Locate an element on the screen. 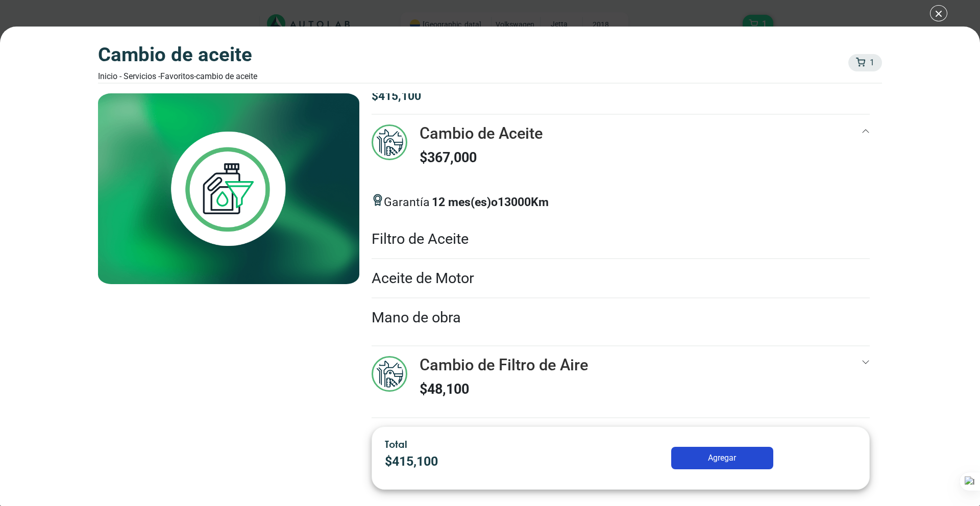 The width and height of the screenshot is (980, 506). li: Aceite de Motor is located at coordinates (620, 279).